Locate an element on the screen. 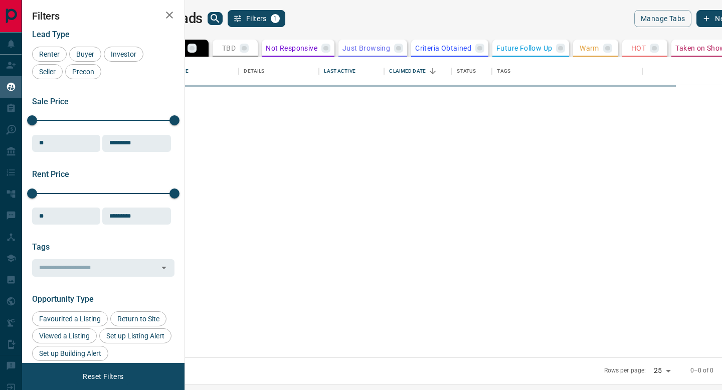 The height and width of the screenshot is (390, 722). span: Viewed a Listing is located at coordinates (64, 336).